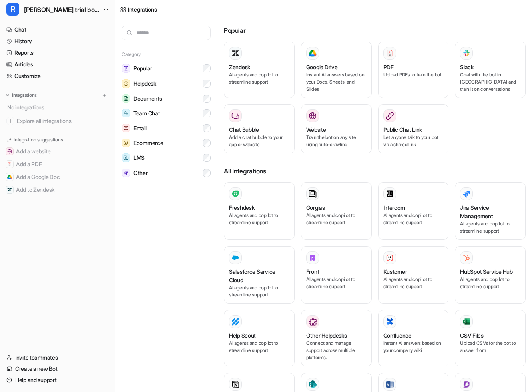  I want to click on img: Add a website, so click(9, 152).